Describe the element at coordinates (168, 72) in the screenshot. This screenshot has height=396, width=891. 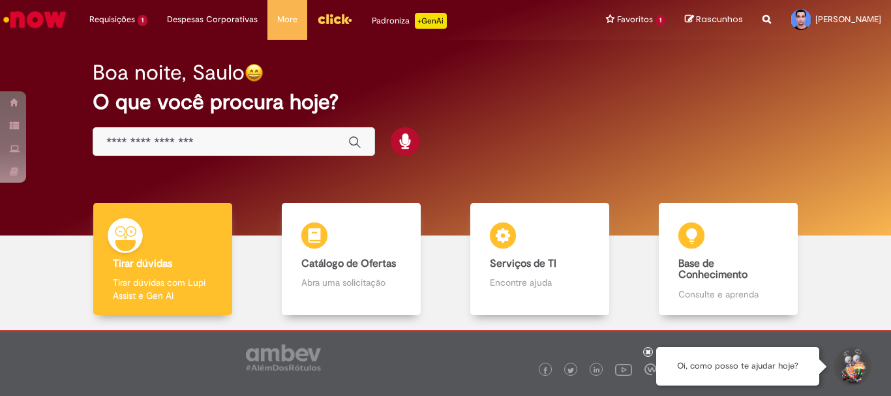
I see `h2: Boa noite, Saulo` at that location.